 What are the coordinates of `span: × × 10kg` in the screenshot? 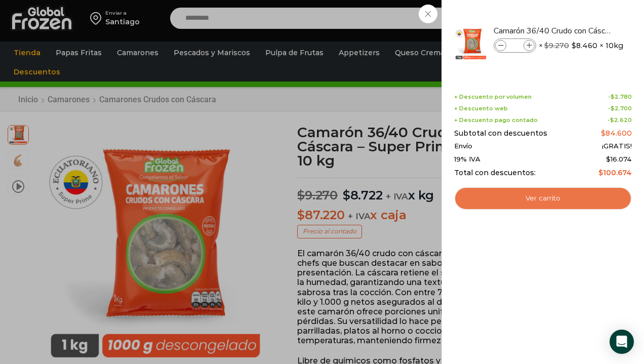 It's located at (581, 46).